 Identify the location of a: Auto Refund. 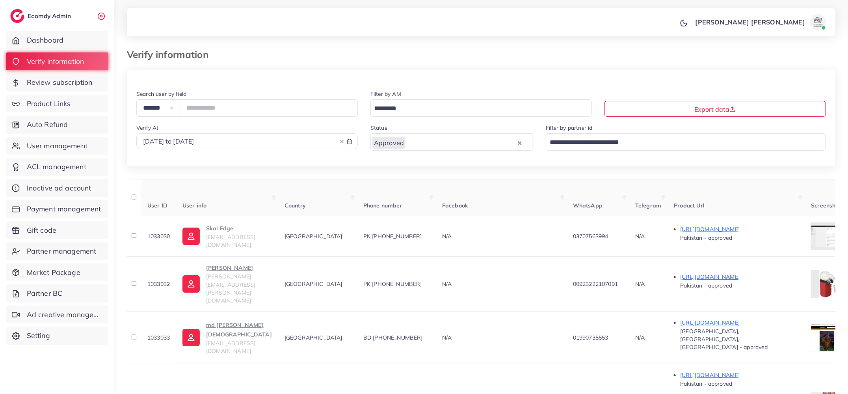
(57, 125).